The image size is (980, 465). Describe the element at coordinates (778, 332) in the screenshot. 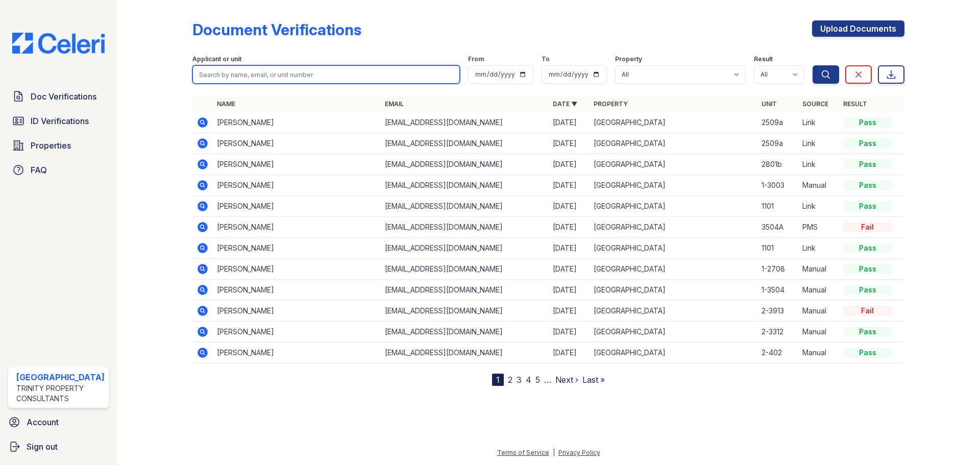

I see `td: 2-3312` at that location.